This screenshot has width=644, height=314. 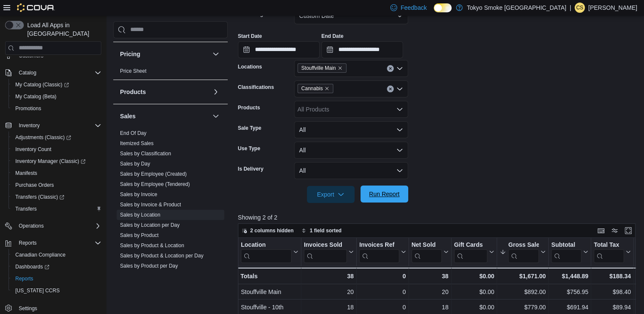 What do you see at coordinates (57, 173) in the screenshot?
I see `button: Manifests` at bounding box center [57, 173].